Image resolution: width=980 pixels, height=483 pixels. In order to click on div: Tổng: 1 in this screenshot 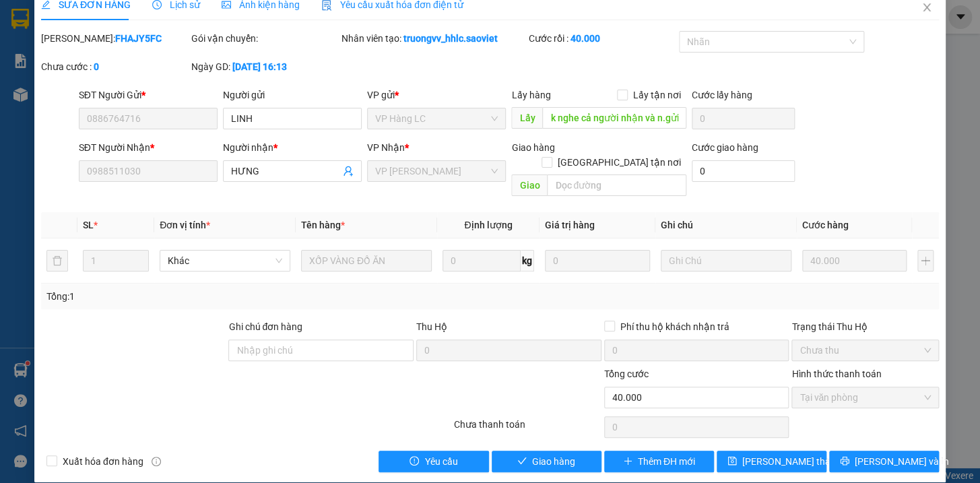, I will do `click(213, 297)`.